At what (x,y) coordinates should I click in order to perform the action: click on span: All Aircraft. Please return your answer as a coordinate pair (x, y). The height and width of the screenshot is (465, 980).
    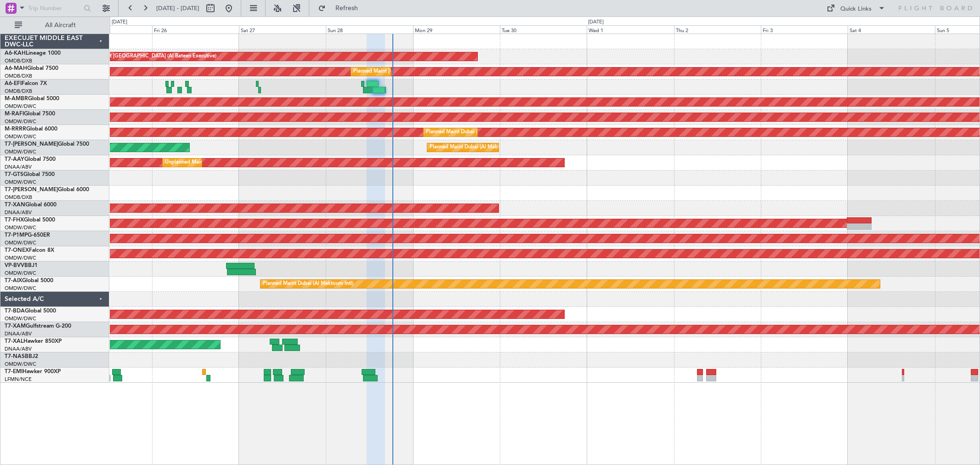
    Looking at the image, I should click on (61, 25).